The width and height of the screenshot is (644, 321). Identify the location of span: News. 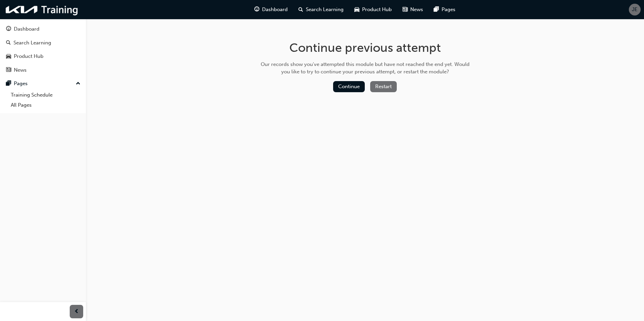
(417, 9).